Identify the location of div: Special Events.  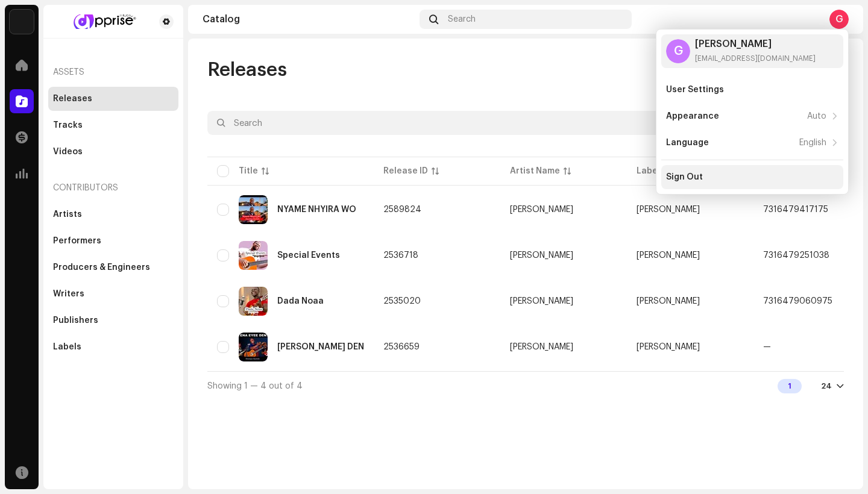
(309, 256).